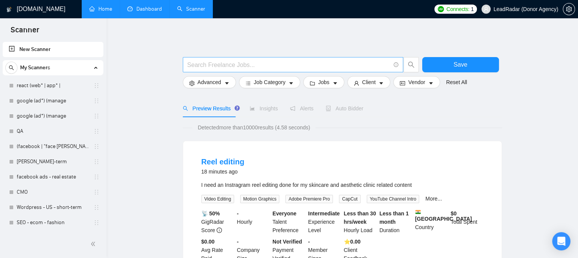 Image resolution: width=578 pixels, height=258 pixels. Describe the element at coordinates (472, 9) in the screenshot. I see `span: 1` at that location.